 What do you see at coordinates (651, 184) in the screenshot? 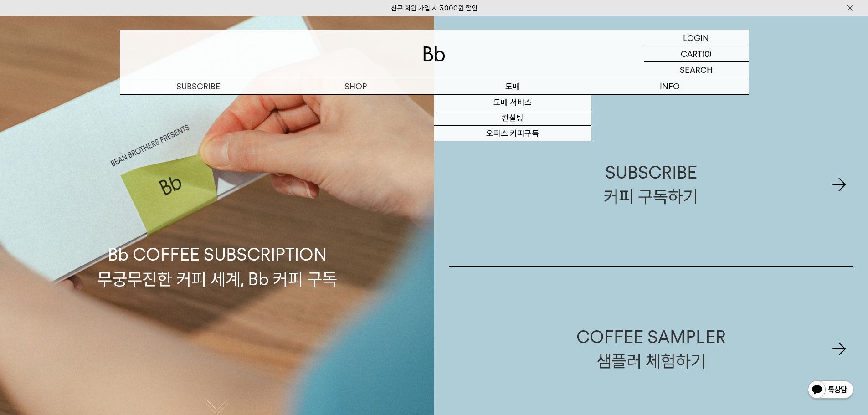
I see `a: SUBSCRIBE커피 구독하기` at bounding box center [651, 184].